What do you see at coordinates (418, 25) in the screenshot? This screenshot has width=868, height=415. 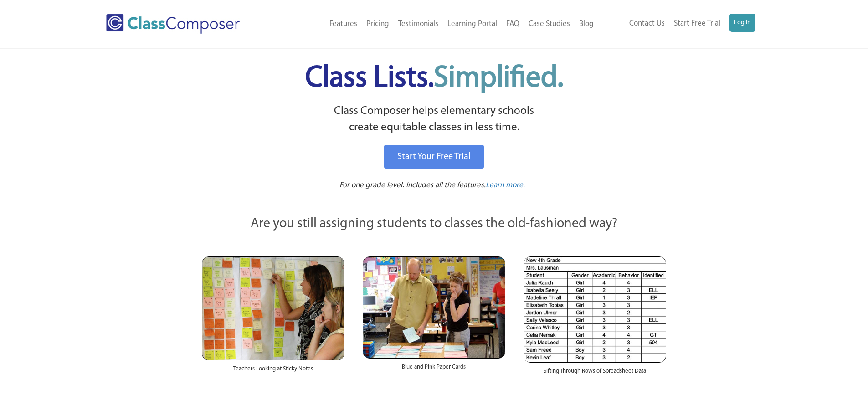 I see `a: Testimonials` at bounding box center [418, 25].